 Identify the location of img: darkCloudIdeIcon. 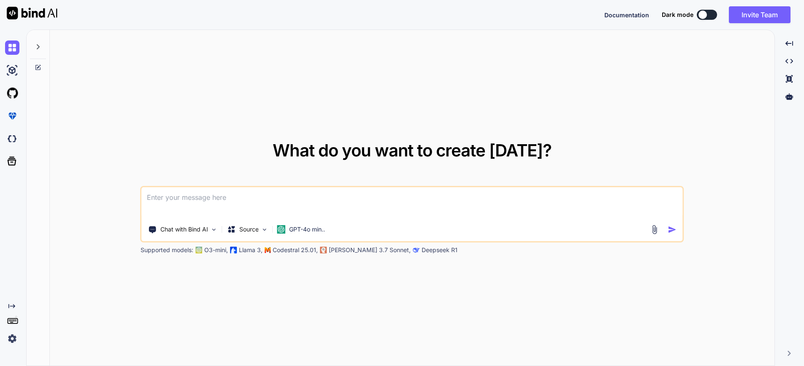
(12, 139).